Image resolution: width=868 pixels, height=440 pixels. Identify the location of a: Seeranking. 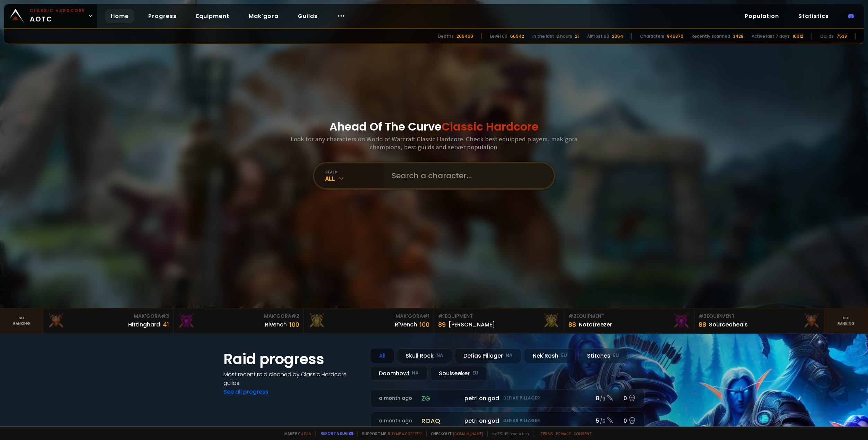
(846, 321).